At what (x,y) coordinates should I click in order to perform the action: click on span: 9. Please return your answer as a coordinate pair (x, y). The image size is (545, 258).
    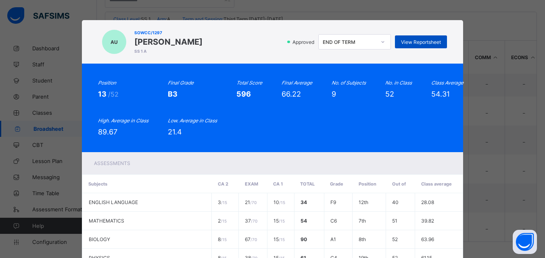
    Looking at the image, I should click on (333, 94).